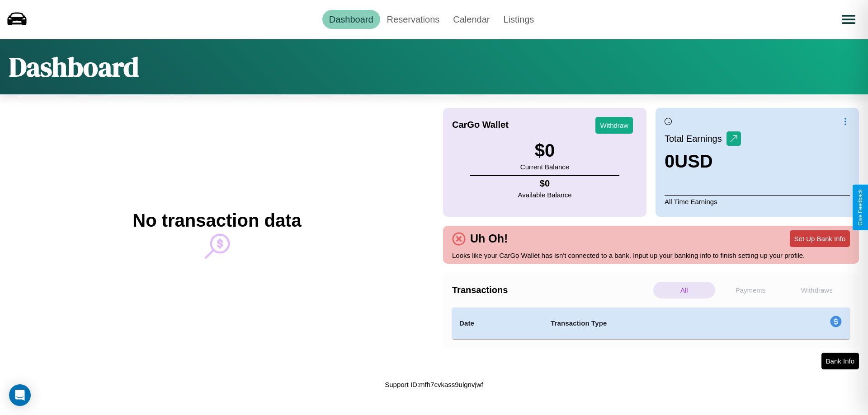 The width and height of the screenshot is (868, 415). What do you see at coordinates (684, 290) in the screenshot?
I see `p: All` at bounding box center [684, 290].